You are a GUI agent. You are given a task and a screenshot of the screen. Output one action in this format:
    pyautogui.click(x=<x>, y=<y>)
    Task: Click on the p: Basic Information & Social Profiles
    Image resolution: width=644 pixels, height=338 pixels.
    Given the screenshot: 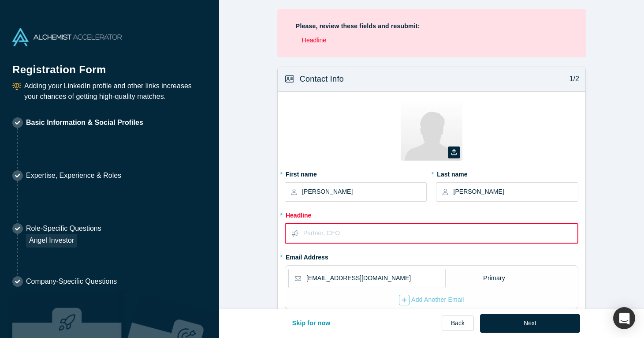 What is the action you would take?
    pyautogui.click(x=85, y=122)
    